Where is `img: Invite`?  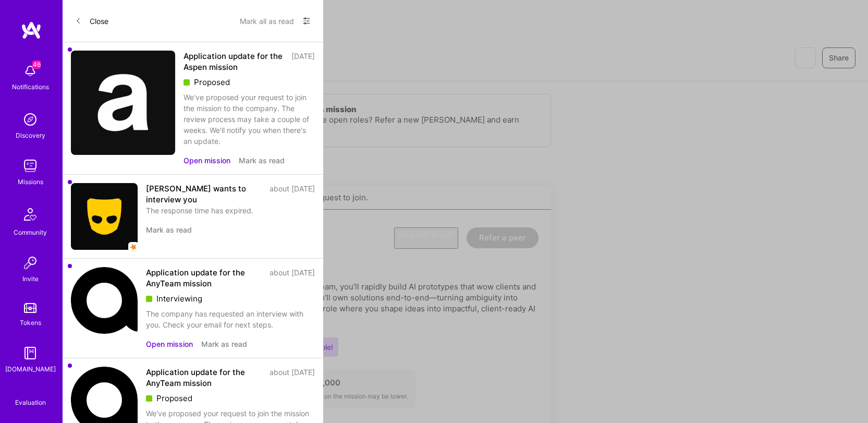 img: Invite is located at coordinates (30, 263).